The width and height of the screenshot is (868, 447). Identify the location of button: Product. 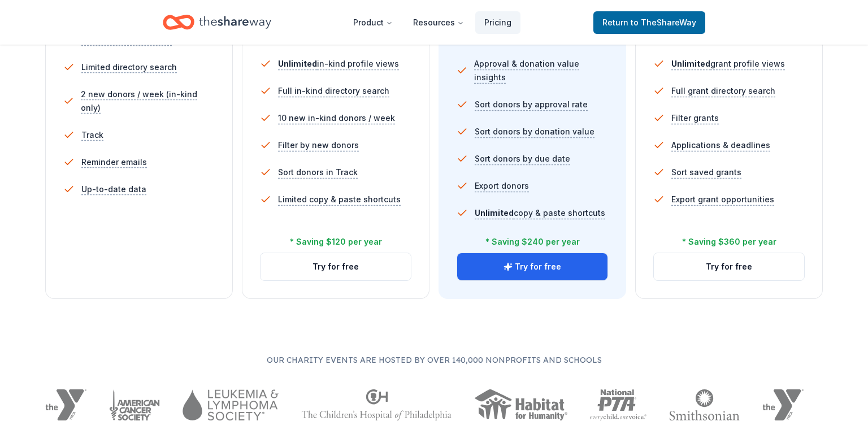
(373, 23).